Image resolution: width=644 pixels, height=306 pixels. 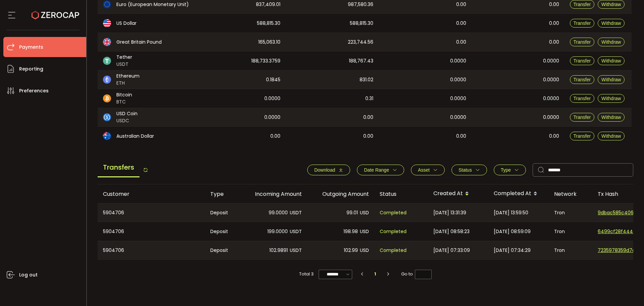 What do you see at coordinates (28, 275) in the screenshot?
I see `span: Log out` at bounding box center [28, 275].